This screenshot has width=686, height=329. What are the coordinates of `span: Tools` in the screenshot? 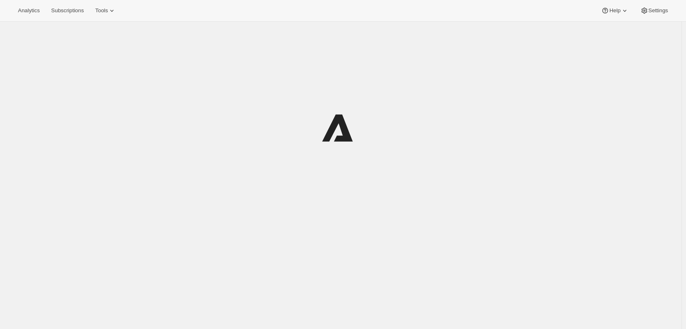 It's located at (101, 11).